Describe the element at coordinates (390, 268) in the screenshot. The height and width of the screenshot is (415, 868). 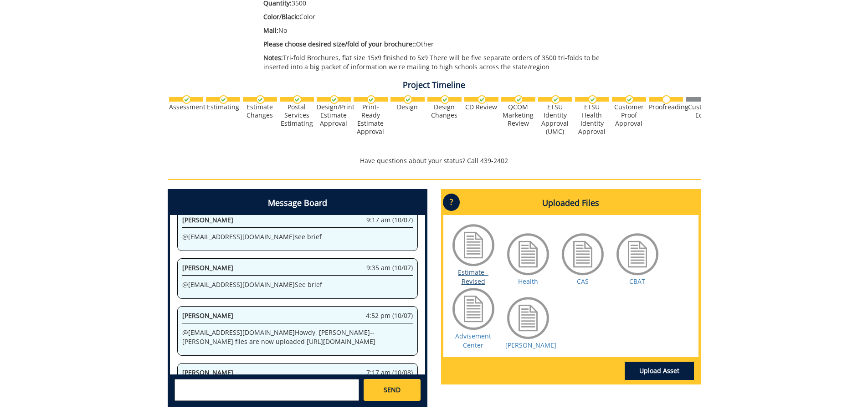
I see `span: 9:35 am (10/07)` at that location.